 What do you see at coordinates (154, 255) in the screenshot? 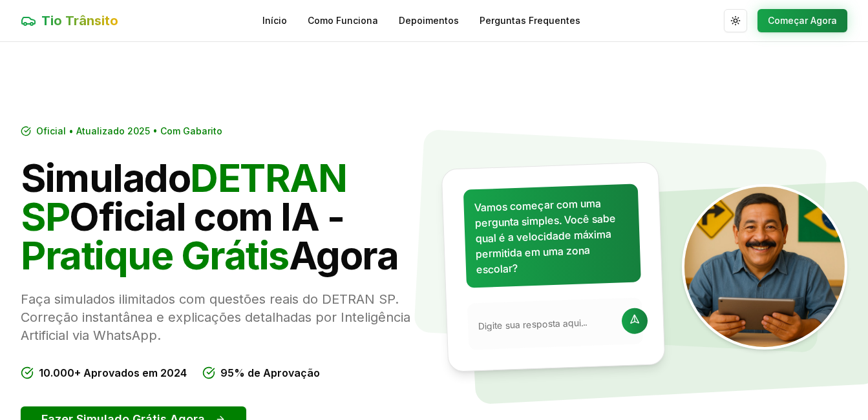
I see `span: Pratique Grátis` at bounding box center [154, 255].